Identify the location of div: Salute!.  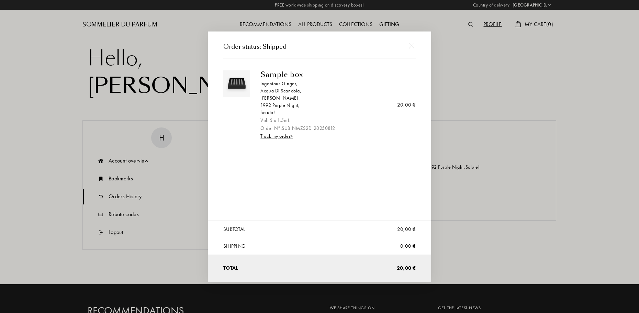
(336, 112).